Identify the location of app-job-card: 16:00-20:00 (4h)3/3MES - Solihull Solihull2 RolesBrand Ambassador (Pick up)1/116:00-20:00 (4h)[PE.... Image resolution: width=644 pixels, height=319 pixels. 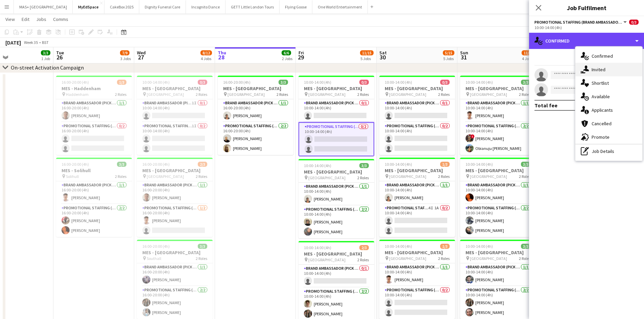
(94, 197).